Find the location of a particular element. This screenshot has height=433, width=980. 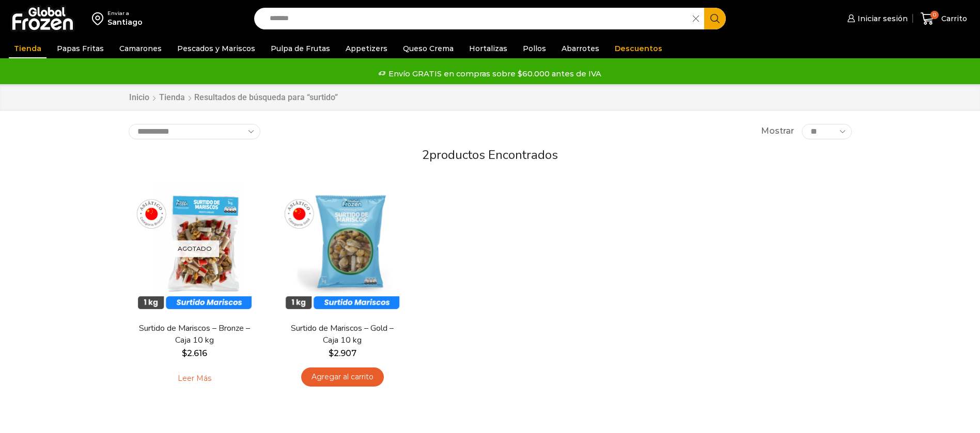

nav: Breadcrumb is located at coordinates (233, 97).